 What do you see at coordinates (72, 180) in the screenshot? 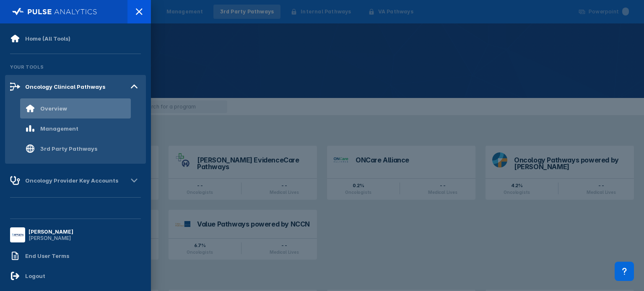
I see `div: Oncology Provider Key Accounts` at bounding box center [72, 180].